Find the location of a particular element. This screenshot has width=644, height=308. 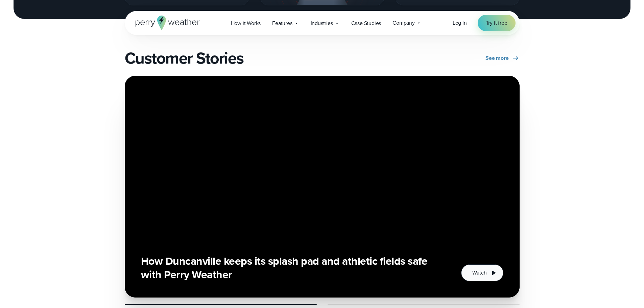

span: Watch is located at coordinates (479, 273).